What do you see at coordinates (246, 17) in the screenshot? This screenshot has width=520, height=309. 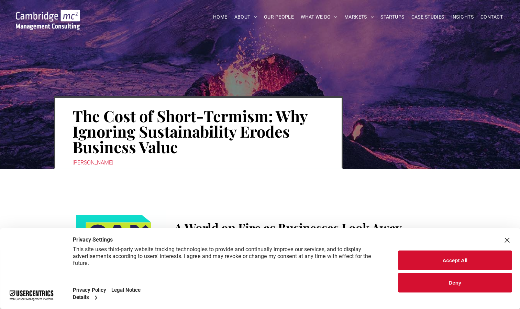 I see `a: ABOUT` at bounding box center [246, 17].